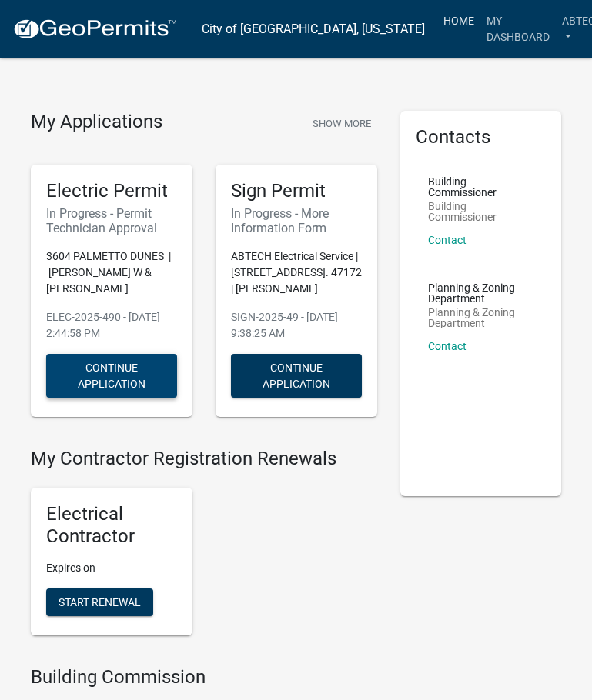 The image size is (592, 700). Describe the element at coordinates (112, 191) in the screenshot. I see `h5: Electric Permit` at that location.